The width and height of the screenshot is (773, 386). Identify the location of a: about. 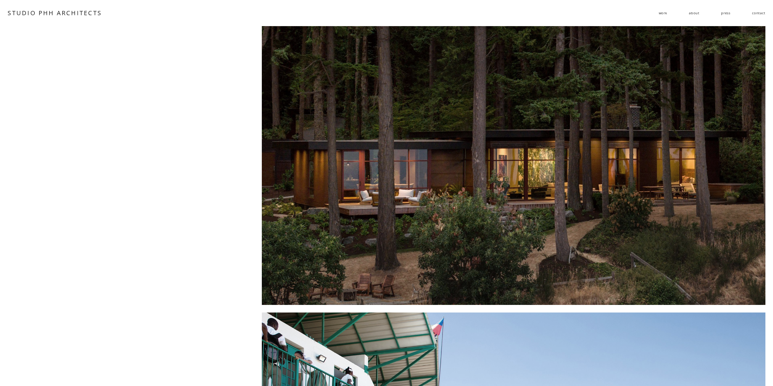
(694, 13).